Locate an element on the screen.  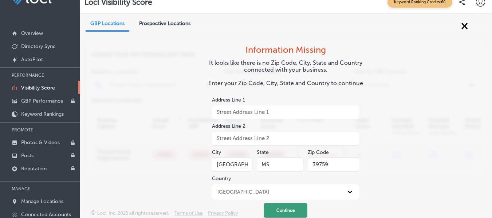
p: AutoPilot is located at coordinates (32, 59).